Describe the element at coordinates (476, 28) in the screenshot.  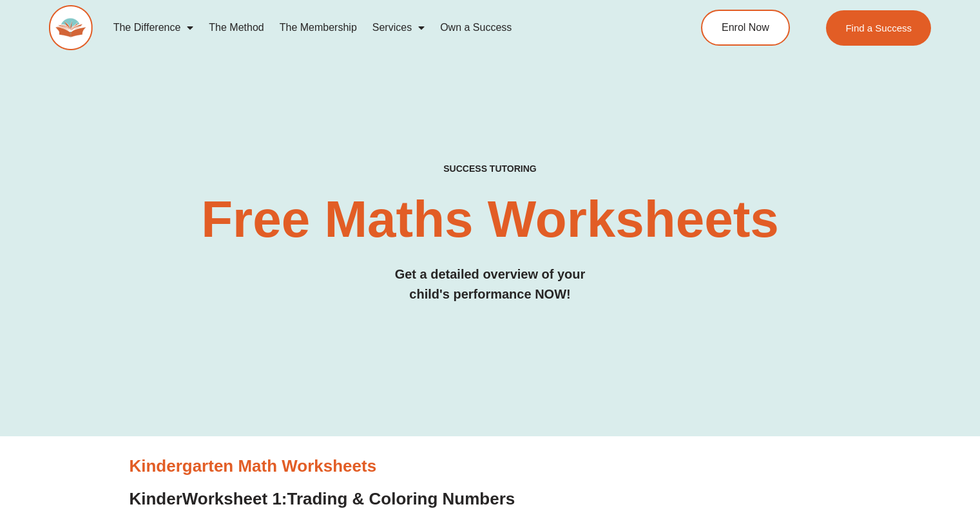
I see `a: Own a Success` at that location.